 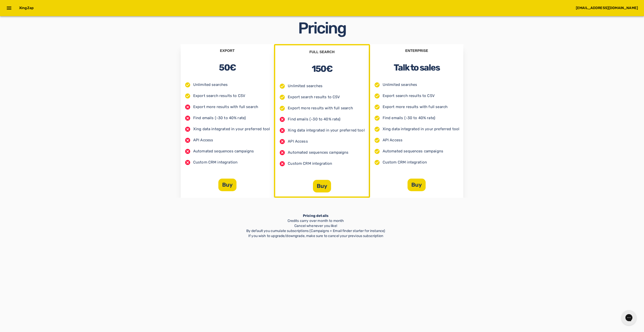 What do you see at coordinates (10, 9) in the screenshot?
I see `button: Open gorgias live chat` at bounding box center [10, 9].